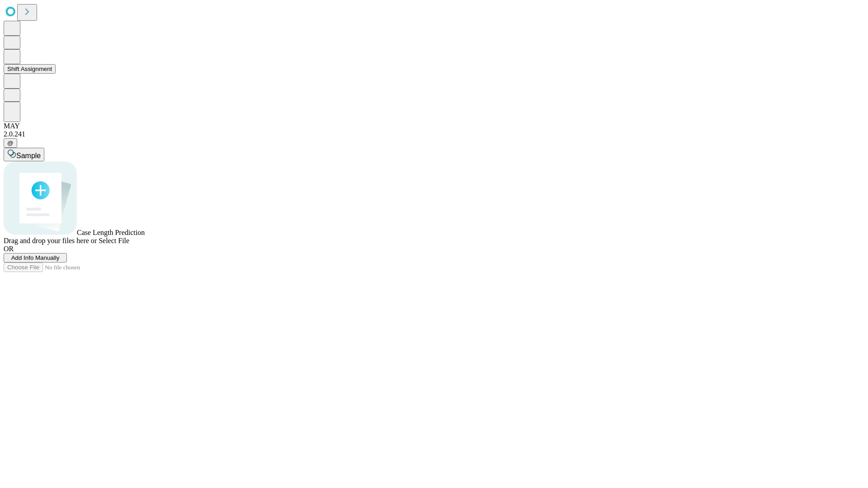  I want to click on span: Sample, so click(28, 155).